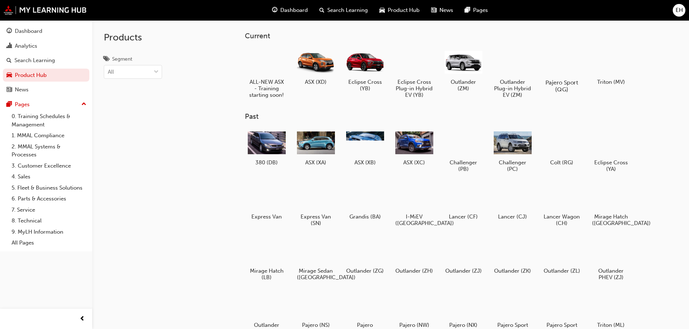 This screenshot has height=329, width=689. I want to click on h5: Pajero (NW), so click(414, 325).